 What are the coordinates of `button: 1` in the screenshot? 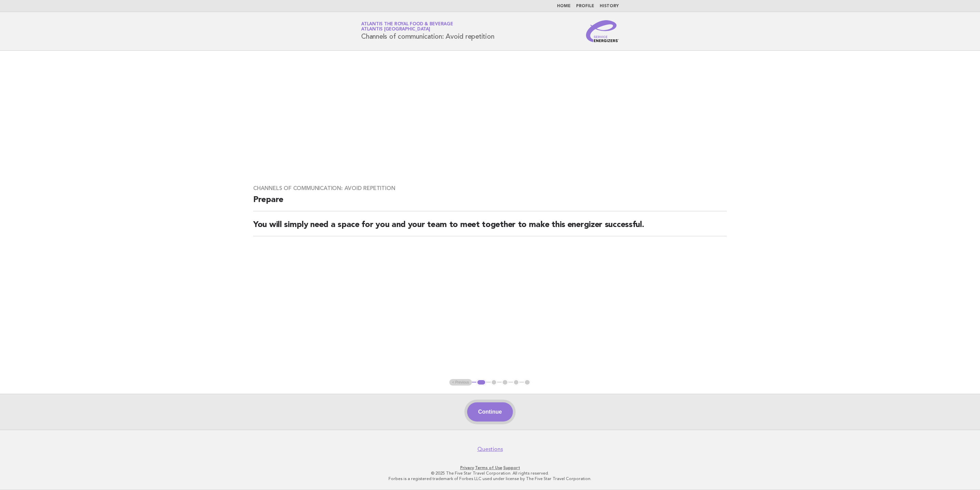 It's located at (481, 382).